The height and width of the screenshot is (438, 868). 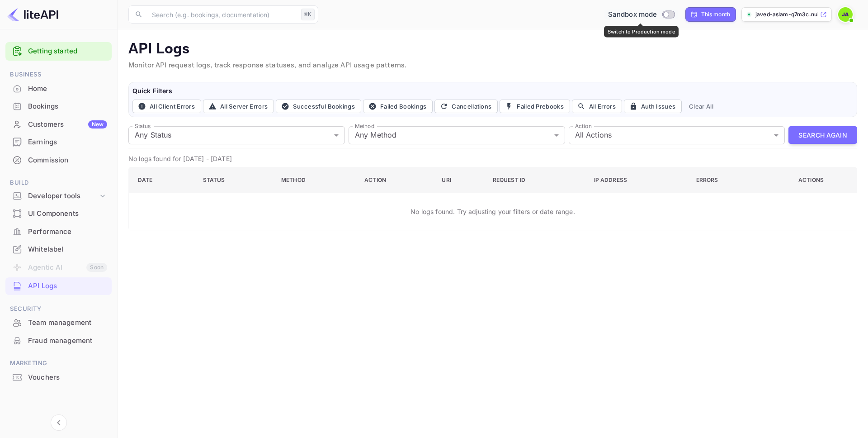 I want to click on div: CustomersNew, so click(x=58, y=124).